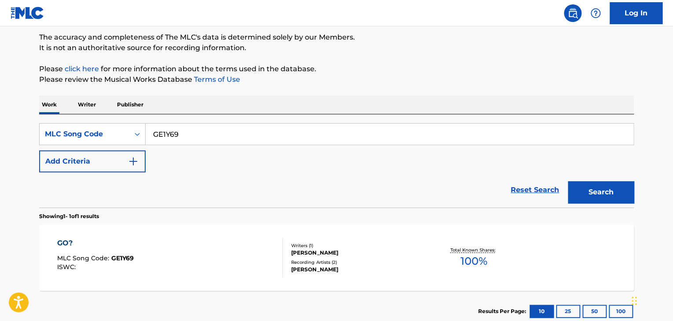 The width and height of the screenshot is (673, 321). What do you see at coordinates (600, 192) in the screenshot?
I see `button: Search` at bounding box center [600, 192].